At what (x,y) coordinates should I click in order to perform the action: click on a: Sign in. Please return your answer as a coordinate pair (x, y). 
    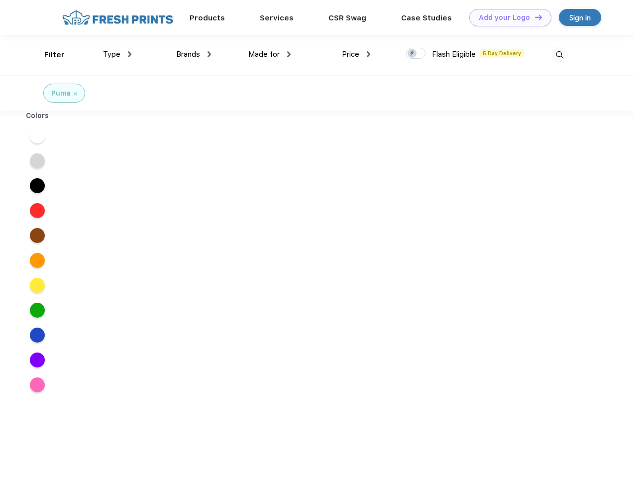
    Looking at the image, I should click on (580, 17).